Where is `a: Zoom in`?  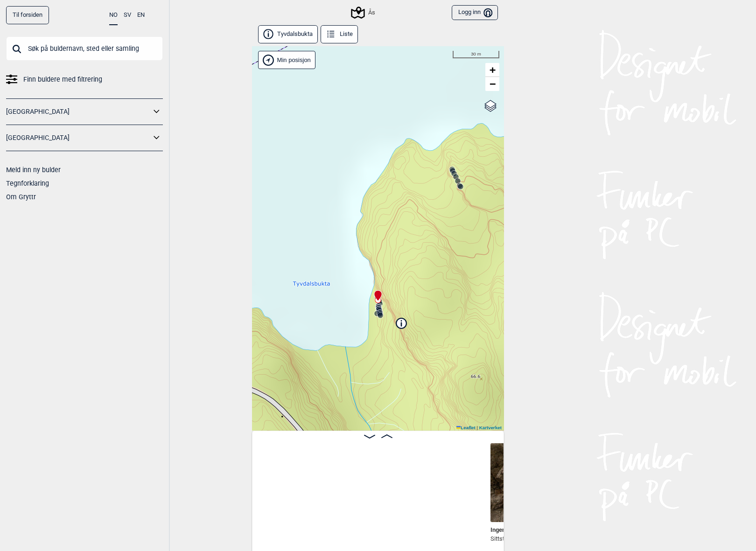
a: Zoom in is located at coordinates (492, 70).